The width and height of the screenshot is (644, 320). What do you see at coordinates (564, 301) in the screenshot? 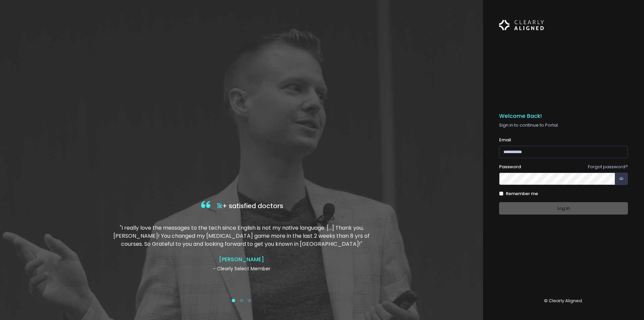
I see `p: © Clearly Aligned.` at bounding box center [564, 301].